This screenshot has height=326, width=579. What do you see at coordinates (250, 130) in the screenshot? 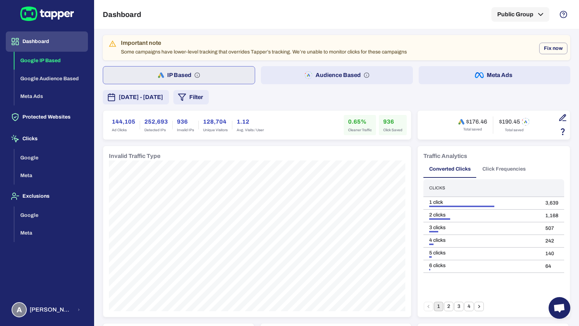
I see `span: Avg. Visits / User` at bounding box center [250, 130].